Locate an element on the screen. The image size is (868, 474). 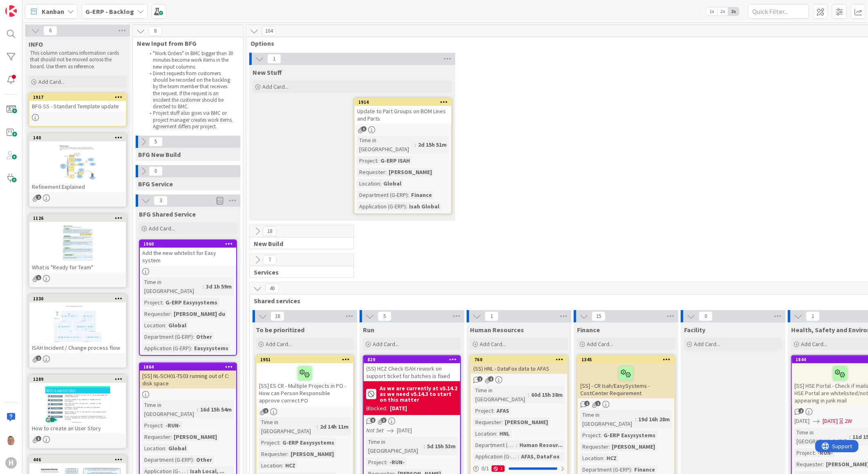
span: 15 is located at coordinates (598, 316).